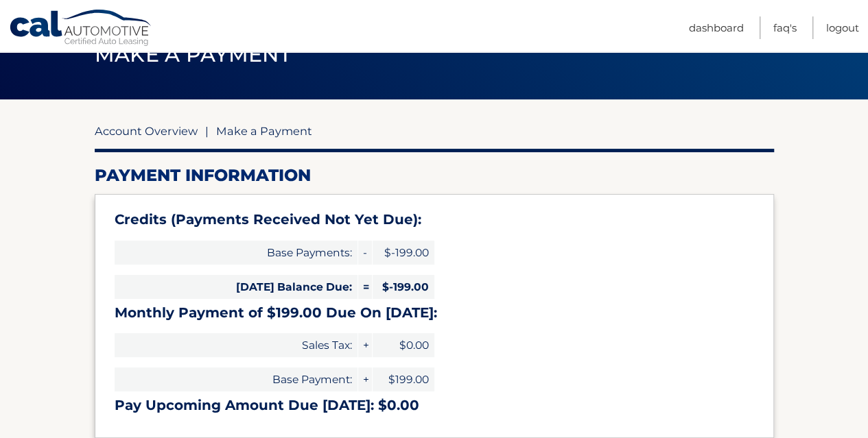 This screenshot has height=438, width=868. Describe the element at coordinates (785, 28) in the screenshot. I see `a: FAQ's` at that location.